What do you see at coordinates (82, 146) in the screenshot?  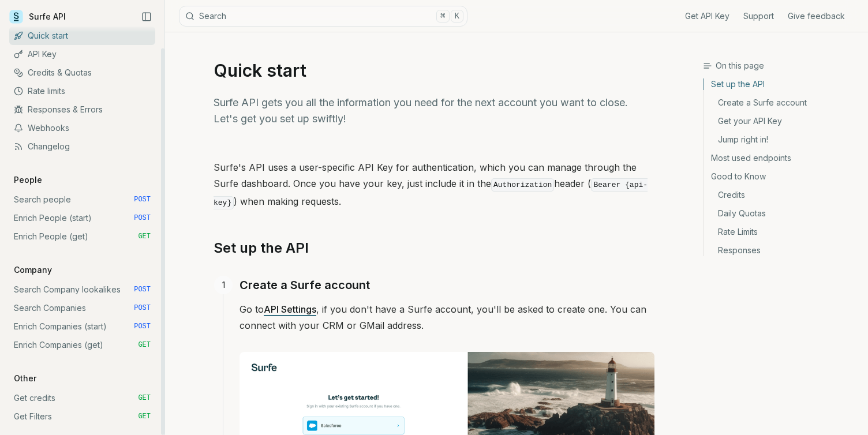 I see `a: Changelog` at bounding box center [82, 146].